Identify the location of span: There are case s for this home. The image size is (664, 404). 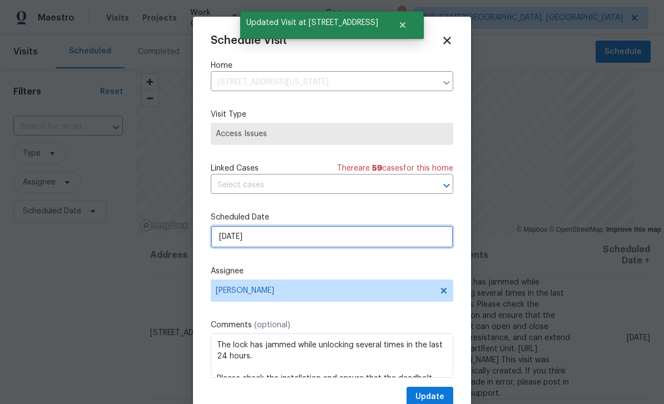
(395, 168).